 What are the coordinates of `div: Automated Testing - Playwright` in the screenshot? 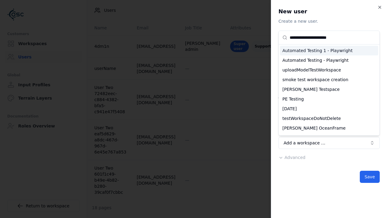 It's located at (329, 60).